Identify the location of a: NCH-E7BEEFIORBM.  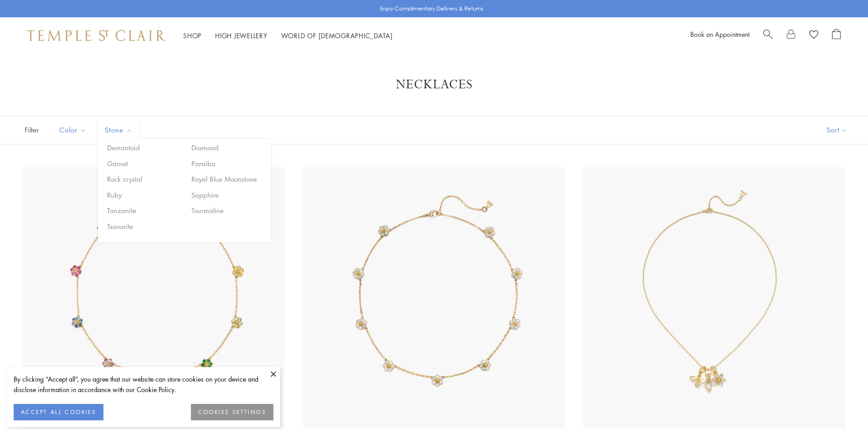
(714, 298).